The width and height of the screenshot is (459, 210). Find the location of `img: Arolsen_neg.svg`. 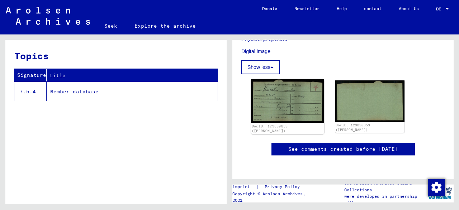

img: Arolsen_neg.svg is located at coordinates (48, 16).